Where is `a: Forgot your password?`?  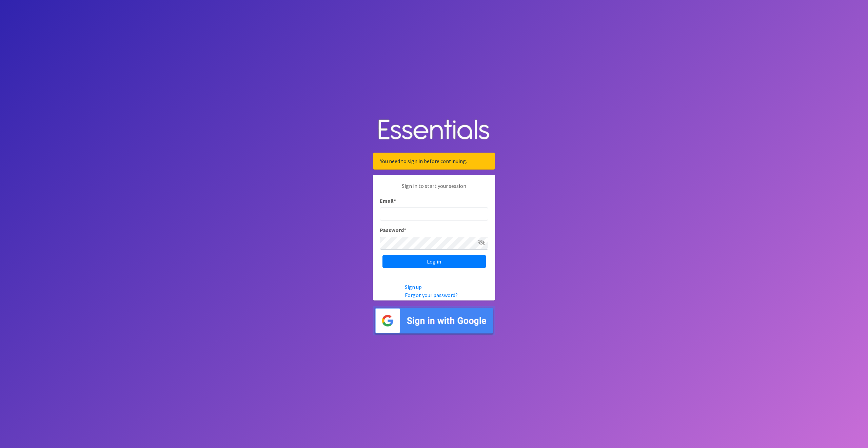 a: Forgot your password? is located at coordinates (432, 295).